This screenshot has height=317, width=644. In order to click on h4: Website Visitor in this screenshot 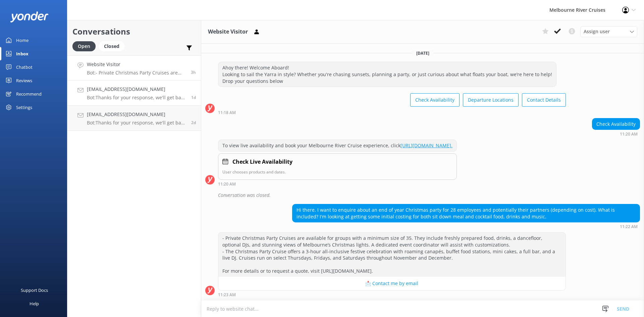, I will do `click(136, 65)`.